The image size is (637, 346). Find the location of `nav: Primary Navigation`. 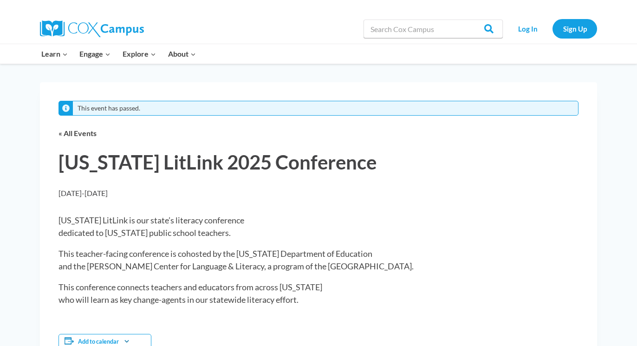

nav: Primary Navigation is located at coordinates (118, 54).